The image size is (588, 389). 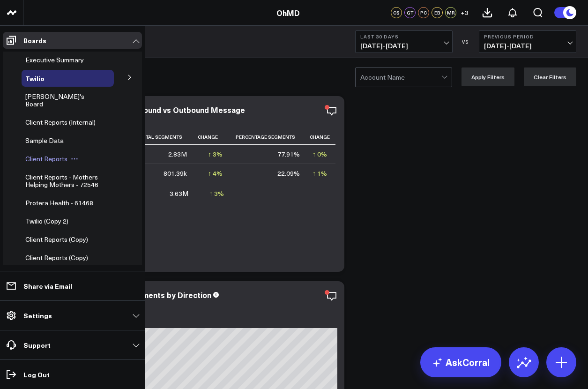 I want to click on b: Last 30 Days, so click(x=404, y=37).